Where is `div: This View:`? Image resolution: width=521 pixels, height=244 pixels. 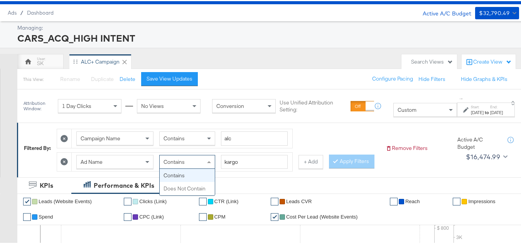
div: This View: is located at coordinates (33, 78).